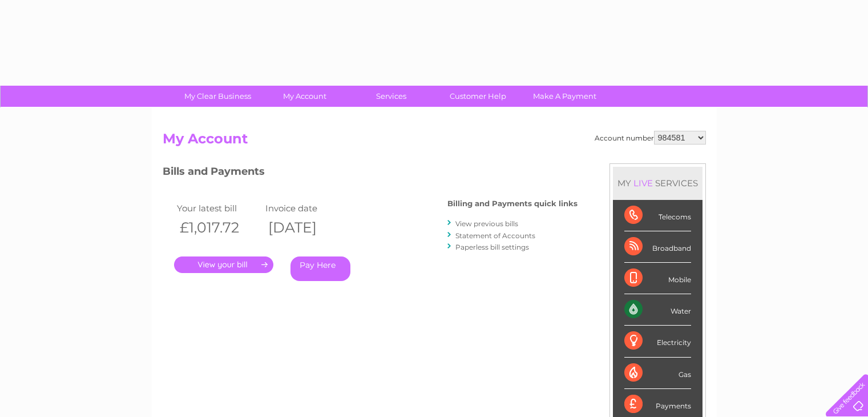  What do you see at coordinates (391, 96) in the screenshot?
I see `a: Services` at bounding box center [391, 96].